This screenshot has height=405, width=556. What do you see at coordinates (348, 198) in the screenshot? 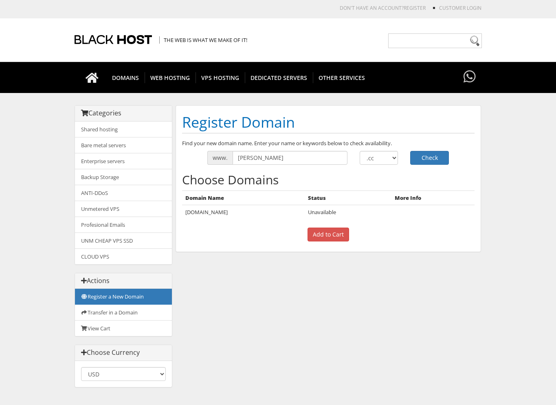
I see `th: Status` at bounding box center [348, 198].